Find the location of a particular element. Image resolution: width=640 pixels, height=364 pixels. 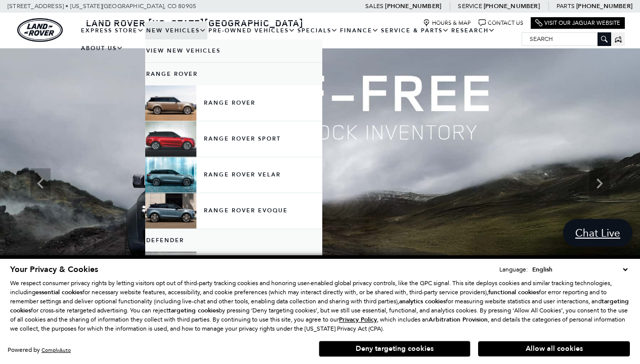

span: Your Privacy & Cookies is located at coordinates (54, 269).